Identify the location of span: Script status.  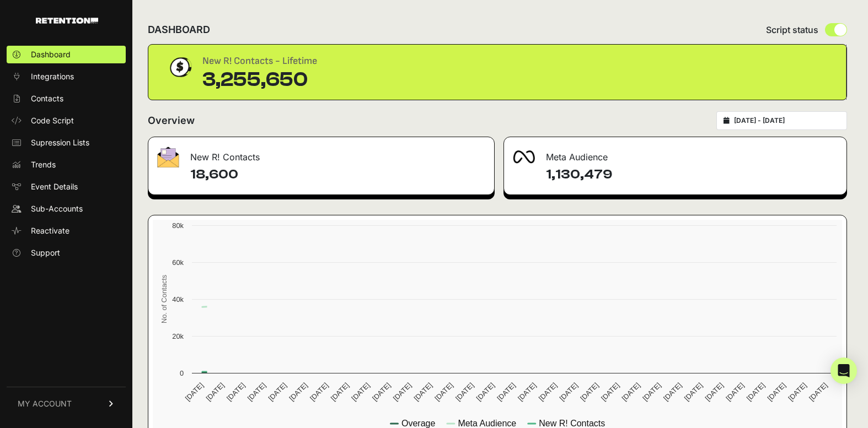
(792, 30).